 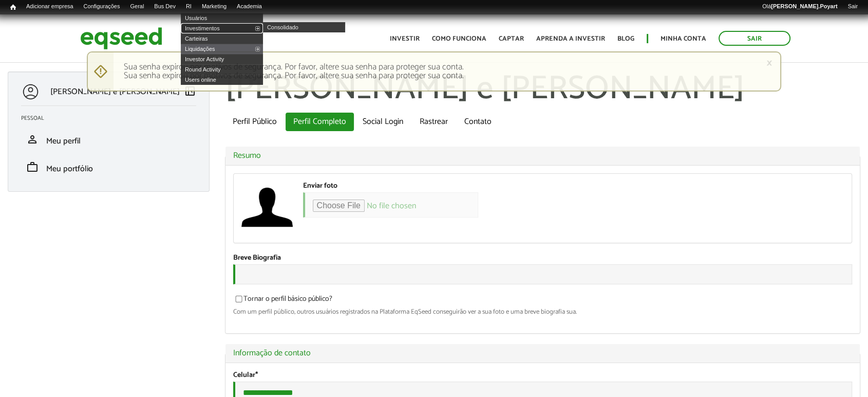 What do you see at coordinates (112, 118) in the screenshot?
I see `h2: Pessoal` at bounding box center [112, 118].